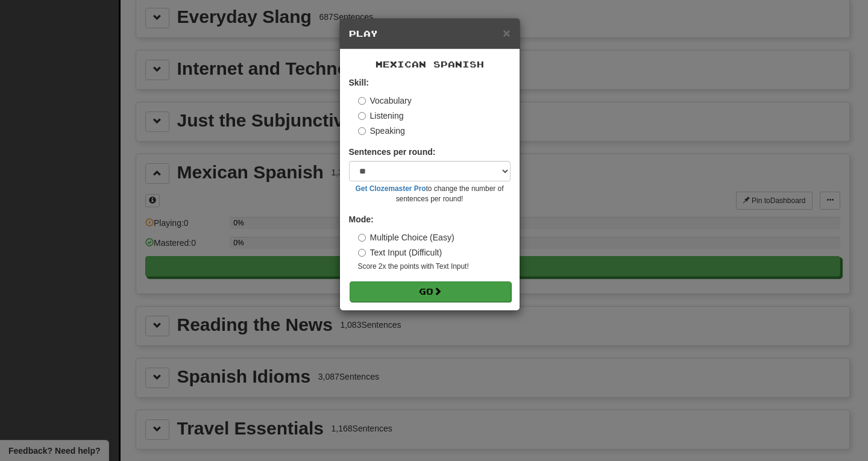 The width and height of the screenshot is (868, 461). I want to click on h5: Play, so click(430, 34).